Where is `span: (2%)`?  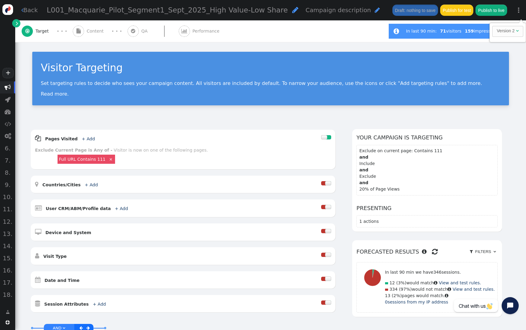
span: (2%) is located at coordinates (397, 296).